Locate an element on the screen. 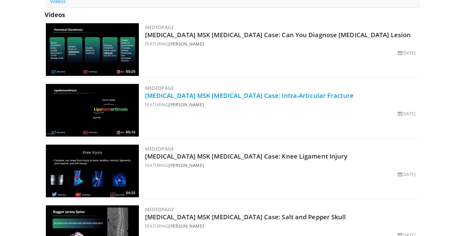 The width and height of the screenshot is (464, 236). span: Videos is located at coordinates (55, 15).